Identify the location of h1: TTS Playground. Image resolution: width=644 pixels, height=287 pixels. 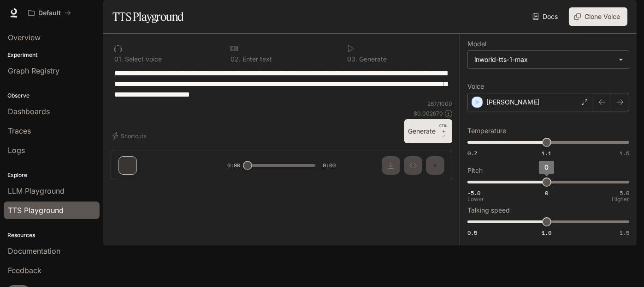
(148, 16).